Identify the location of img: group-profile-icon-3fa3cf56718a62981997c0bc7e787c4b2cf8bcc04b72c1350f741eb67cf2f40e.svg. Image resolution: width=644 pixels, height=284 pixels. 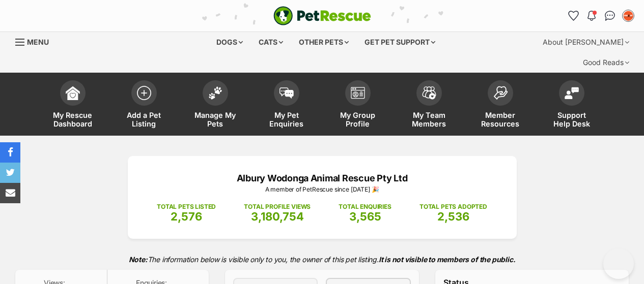
(357, 93).